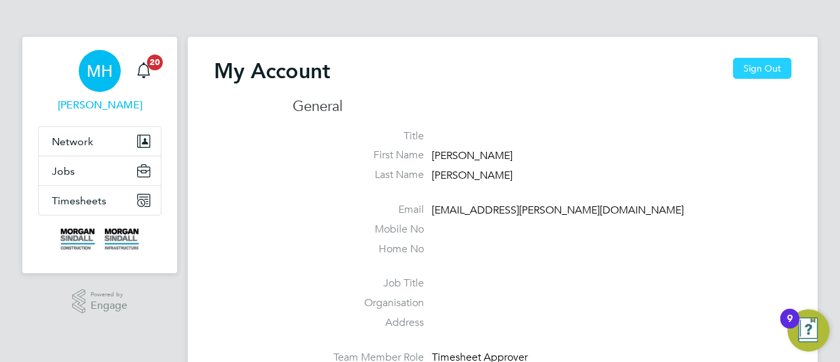 This screenshot has height=362, width=840. Describe the element at coordinates (358, 229) in the screenshot. I see `label: Mobile No` at that location.